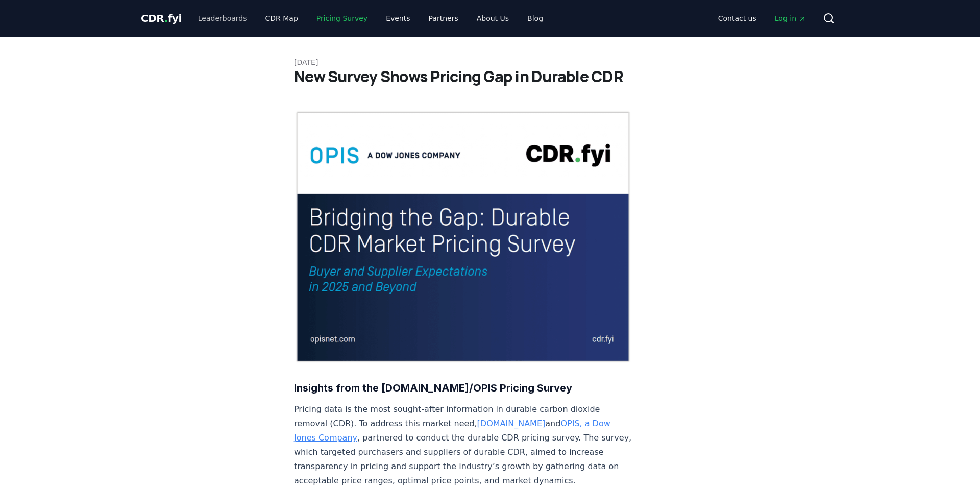 This screenshot has height=489, width=980. I want to click on a: Blog, so click(535, 19).